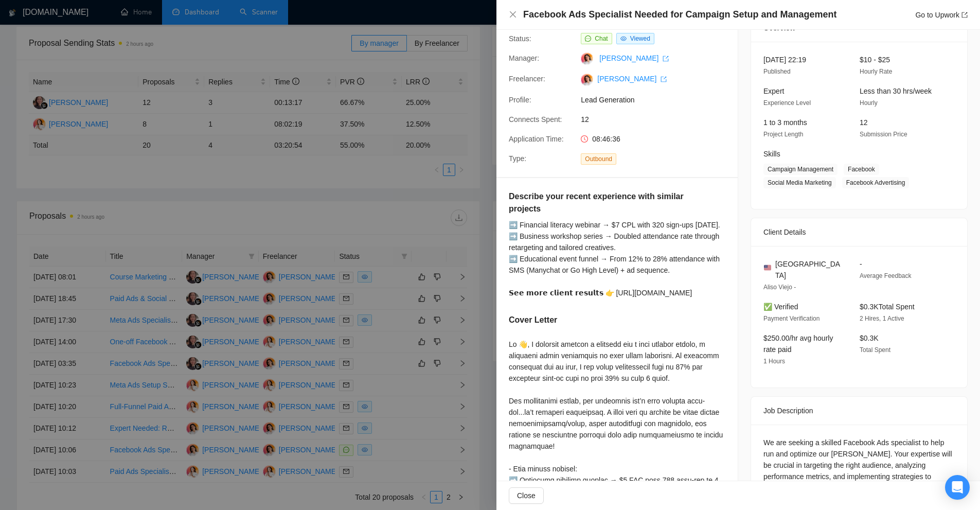 This screenshot has height=510, width=980. Describe the element at coordinates (513, 14) in the screenshot. I see `span: close` at that location.